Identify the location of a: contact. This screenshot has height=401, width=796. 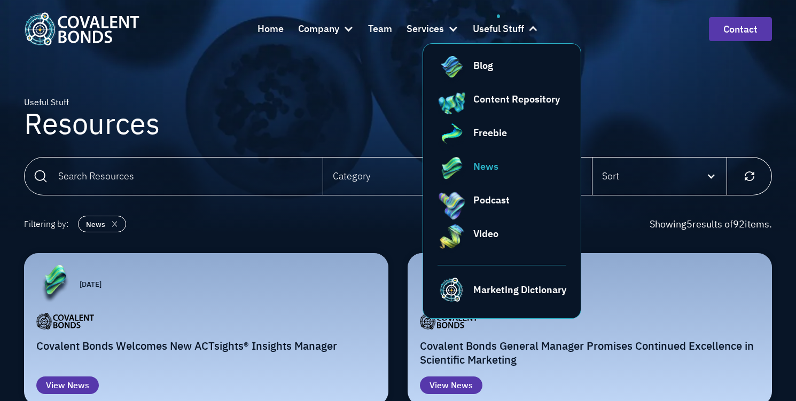
(740, 29).